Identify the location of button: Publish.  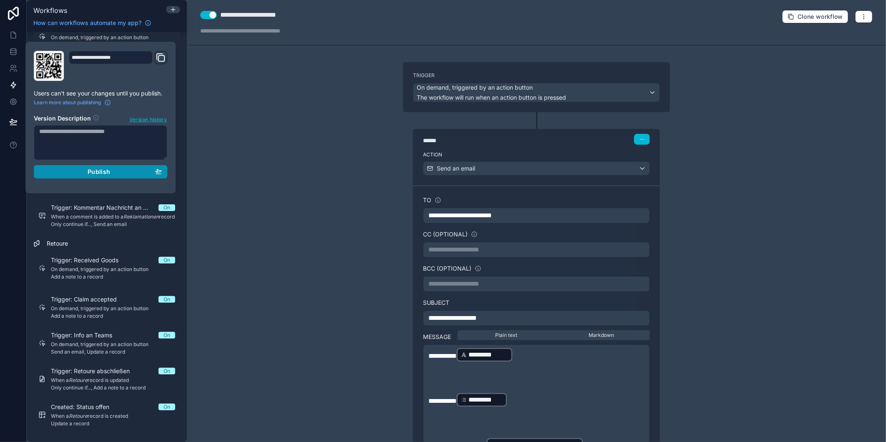
(101, 172).